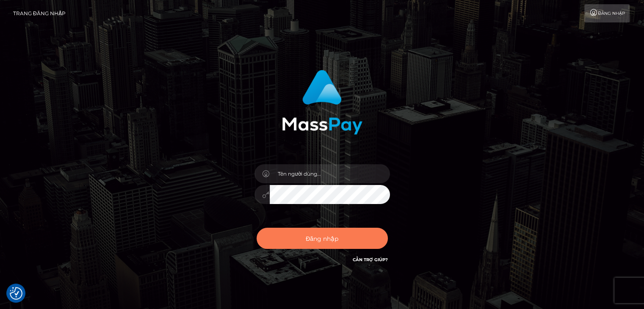  Describe the element at coordinates (322, 239) in the screenshot. I see `button: Đăng nhập` at that location.